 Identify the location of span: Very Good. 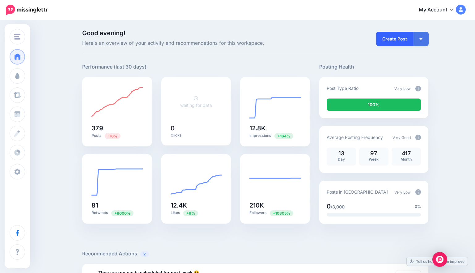
(401, 138).